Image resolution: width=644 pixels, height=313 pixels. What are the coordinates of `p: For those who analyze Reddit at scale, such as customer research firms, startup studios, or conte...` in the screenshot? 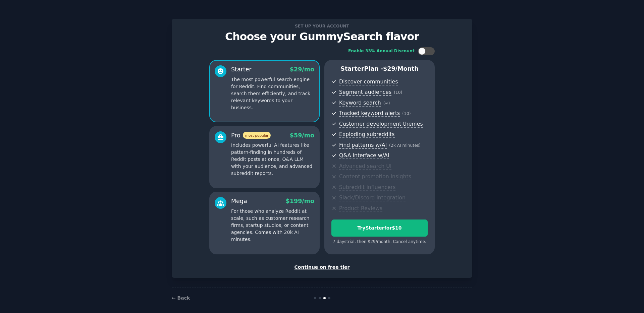 It's located at (273, 225).